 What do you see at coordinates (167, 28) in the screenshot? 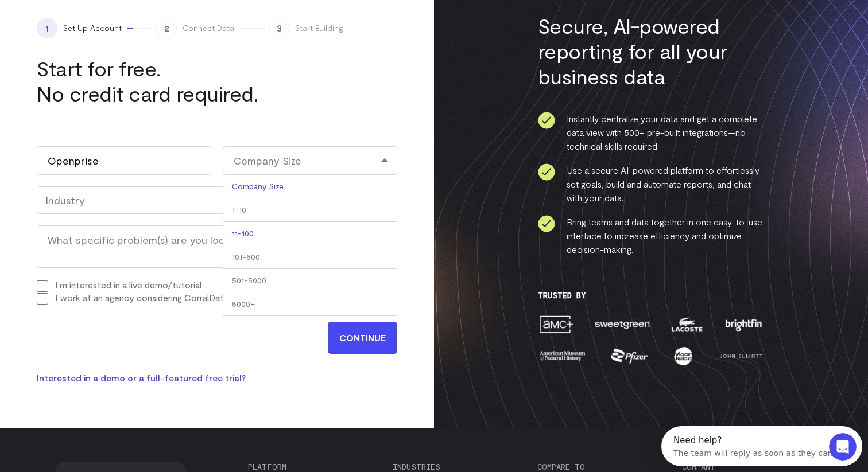
I see `span: 2` at bounding box center [167, 28].